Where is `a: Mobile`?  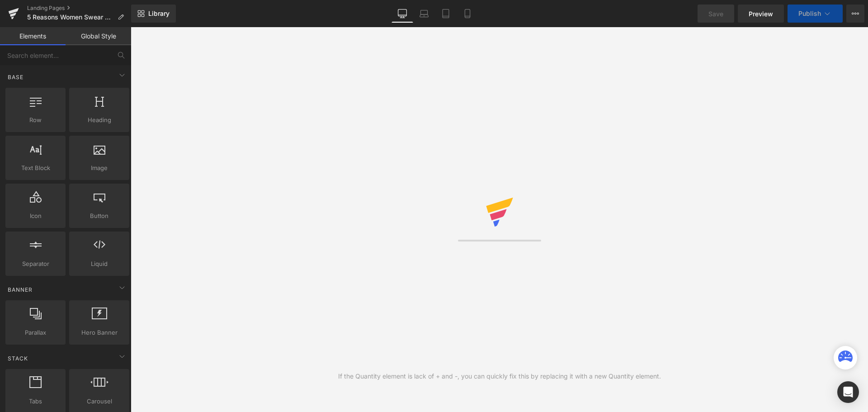 a: Mobile is located at coordinates (468, 14).